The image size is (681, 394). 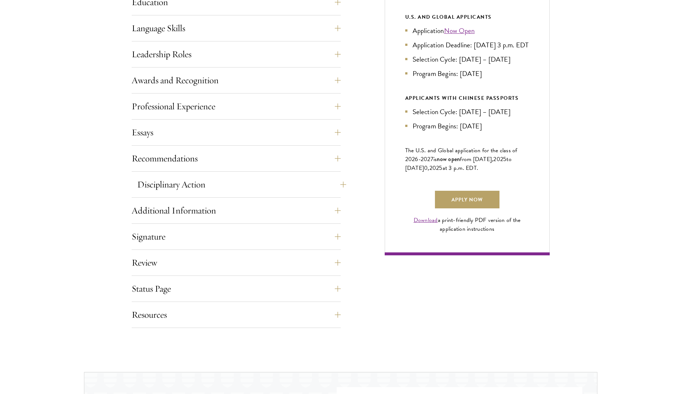 I want to click on span: 6, so click(x=416, y=159).